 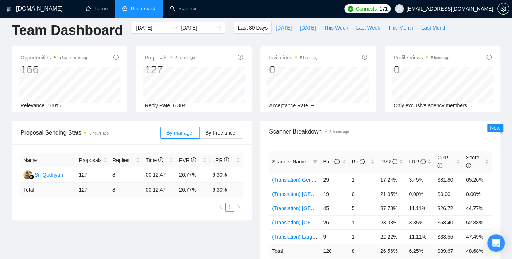 I want to click on td: $33.55, so click(x=448, y=236).